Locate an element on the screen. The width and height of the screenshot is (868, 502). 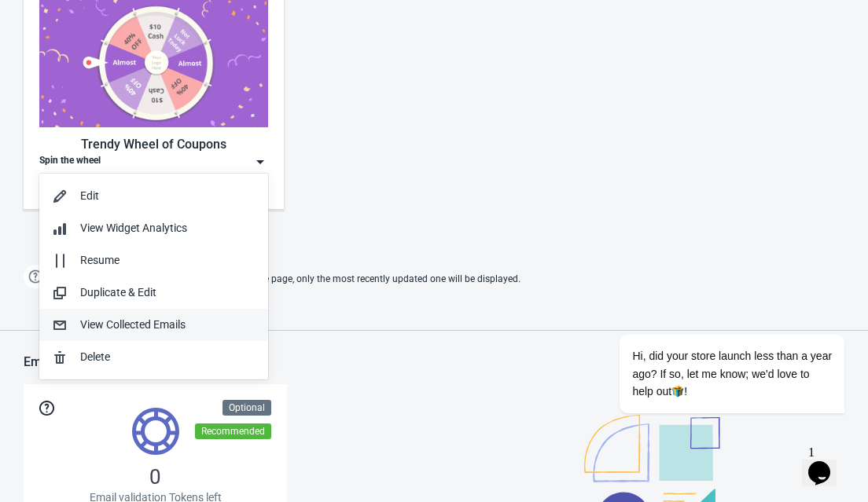
span: Hi, did your store launch less than a year ago? If so, let me know; we'd love to help out ! is located at coordinates (163, 181).